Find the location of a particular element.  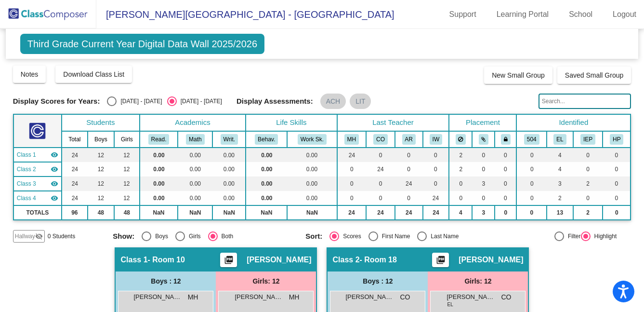

a: Support is located at coordinates (463, 14).